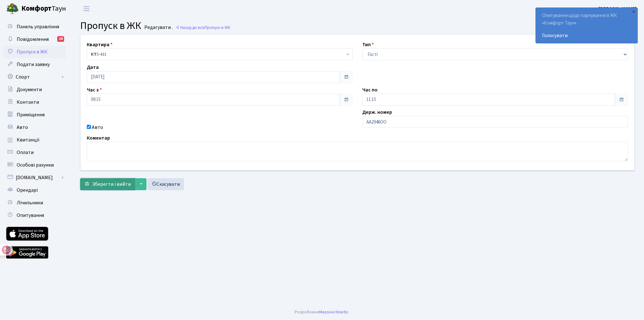 This screenshot has width=644, height=320. Describe the element at coordinates (25, 152) in the screenshot. I see `span: Оплати` at that location.